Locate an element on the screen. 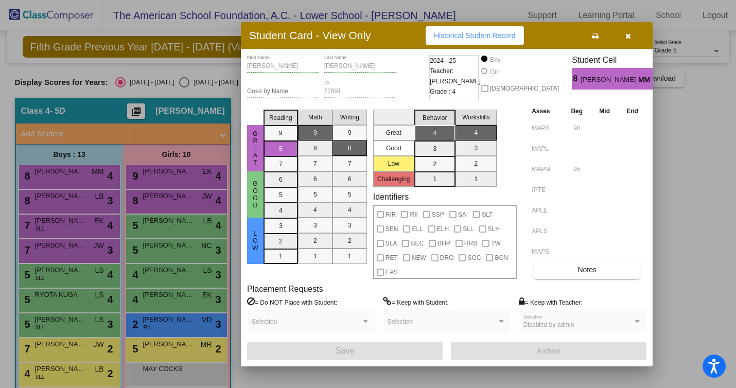  span: NEW is located at coordinates (419, 258).